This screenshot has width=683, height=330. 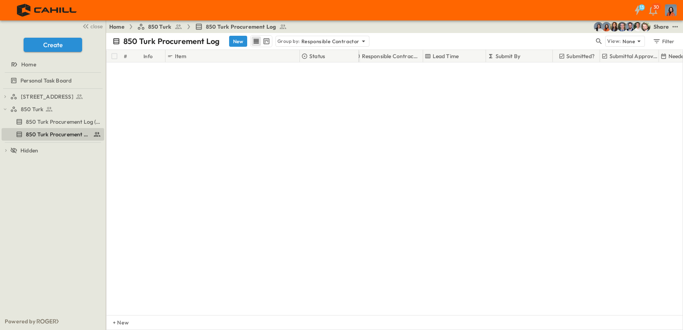 What do you see at coordinates (663, 41) in the screenshot?
I see `button: Filter` at bounding box center [663, 41].